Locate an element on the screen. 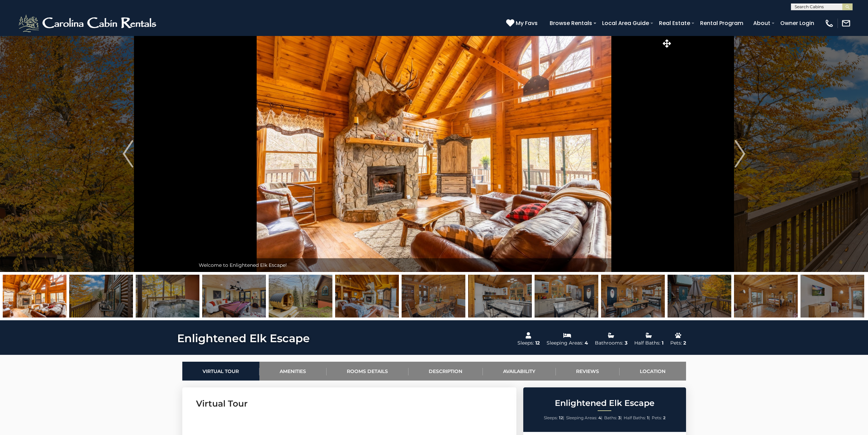 This screenshot has height=435, width=868. a: Local Area Guide is located at coordinates (626, 23).